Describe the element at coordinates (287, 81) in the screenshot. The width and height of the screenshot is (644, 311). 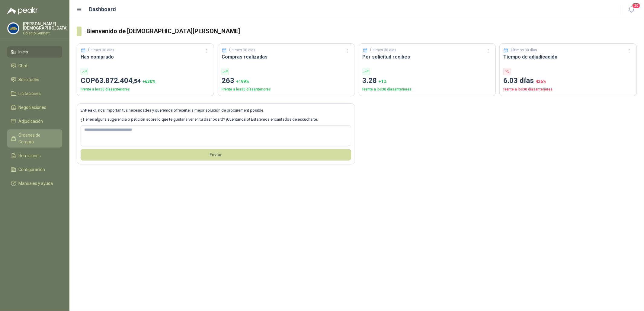
I see `p: 263` at that location.